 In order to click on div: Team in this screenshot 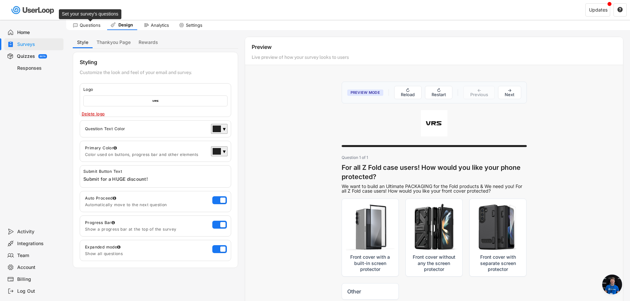, I will do `click(39, 256)`.